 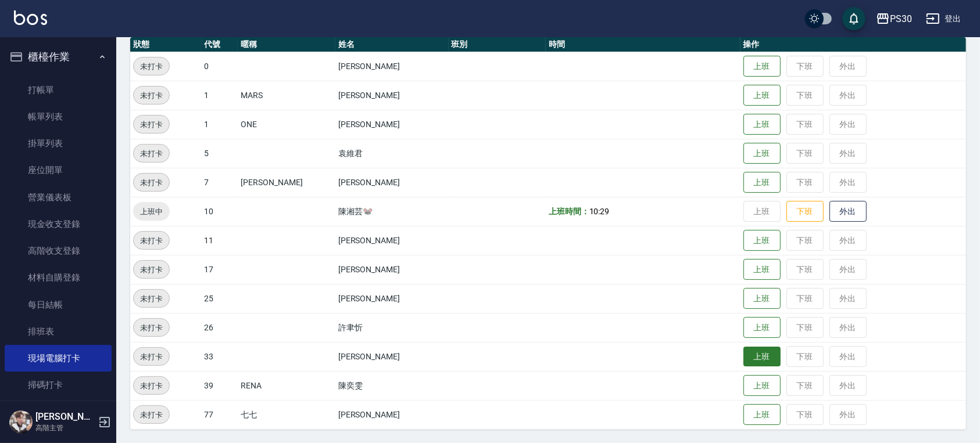 What do you see at coordinates (805, 212) in the screenshot?
I see `button: 下班` at bounding box center [805, 212].